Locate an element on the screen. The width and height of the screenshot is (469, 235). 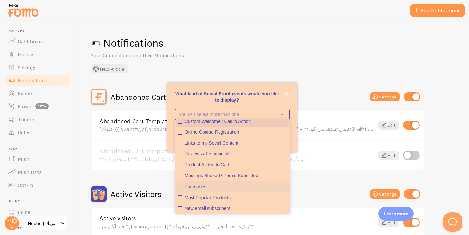
a: Theme is located at coordinates (37, 119).